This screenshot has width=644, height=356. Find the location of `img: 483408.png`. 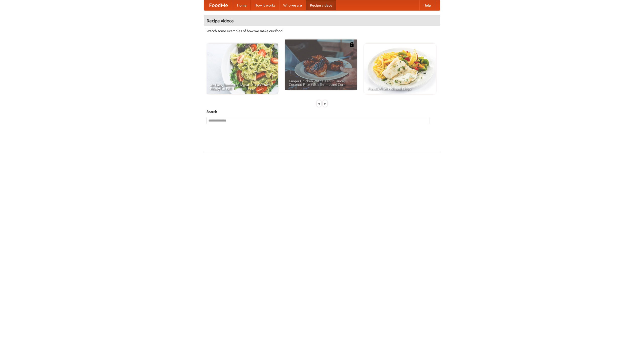

img: 483408.png is located at coordinates (352, 45).